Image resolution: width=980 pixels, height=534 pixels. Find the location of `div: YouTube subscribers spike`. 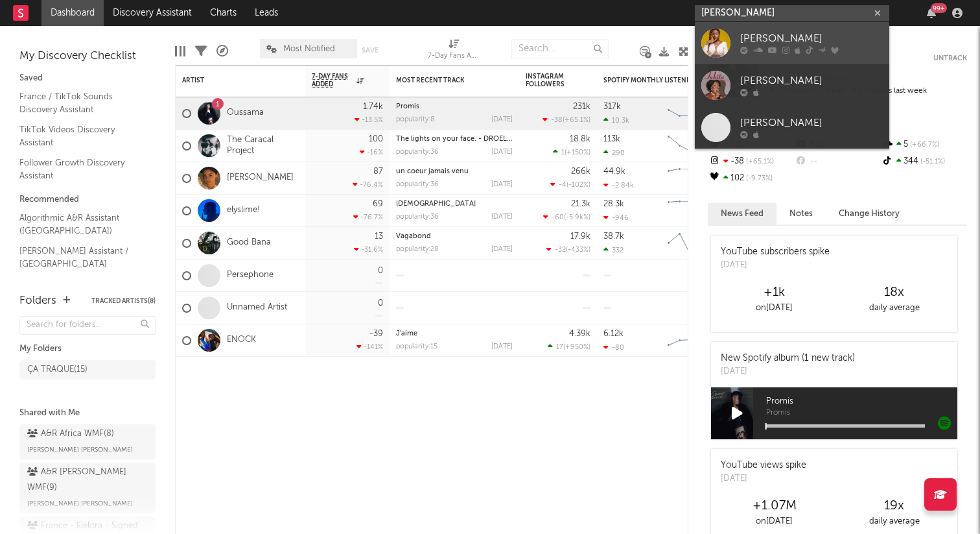

div: YouTube subscribers spike is located at coordinates (775, 252).